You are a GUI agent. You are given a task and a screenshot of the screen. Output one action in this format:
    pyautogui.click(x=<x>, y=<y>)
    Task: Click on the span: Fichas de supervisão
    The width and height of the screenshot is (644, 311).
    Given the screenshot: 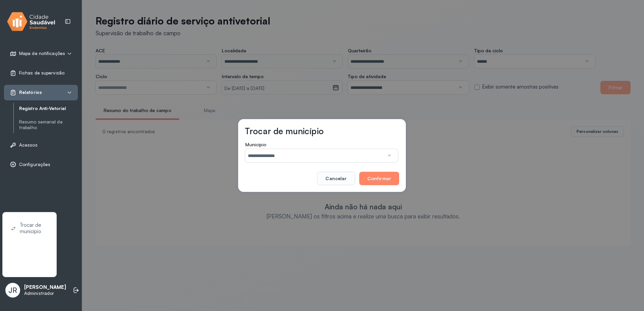 What is the action you would take?
    pyautogui.click(x=41, y=73)
    